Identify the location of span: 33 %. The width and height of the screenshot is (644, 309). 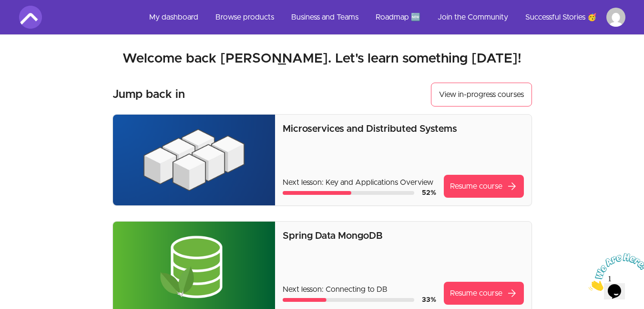
(429, 299).